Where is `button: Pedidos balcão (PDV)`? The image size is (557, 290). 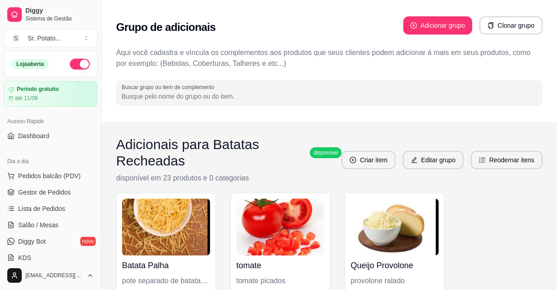 button: Pedidos balcão (PDV) is located at coordinates (50, 176).